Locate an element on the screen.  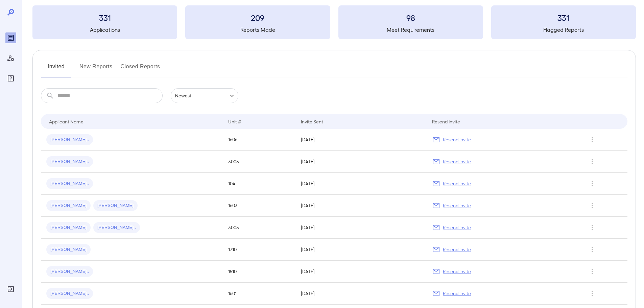
h5: Applications is located at coordinates (105, 30).